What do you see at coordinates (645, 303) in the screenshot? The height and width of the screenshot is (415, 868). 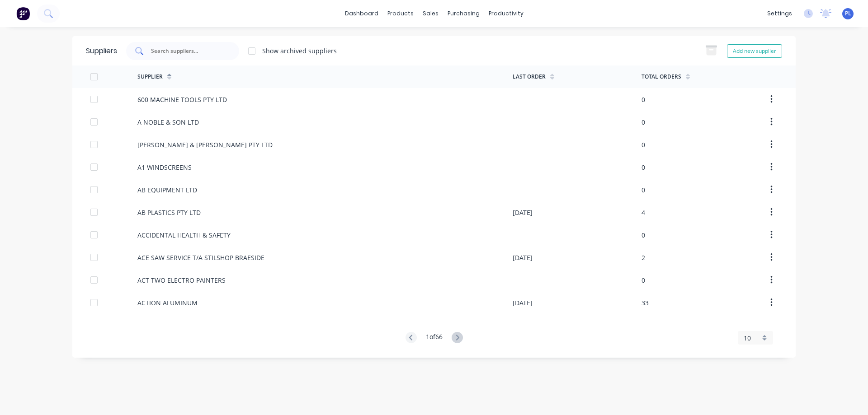 I see `div: 33` at bounding box center [645, 303].